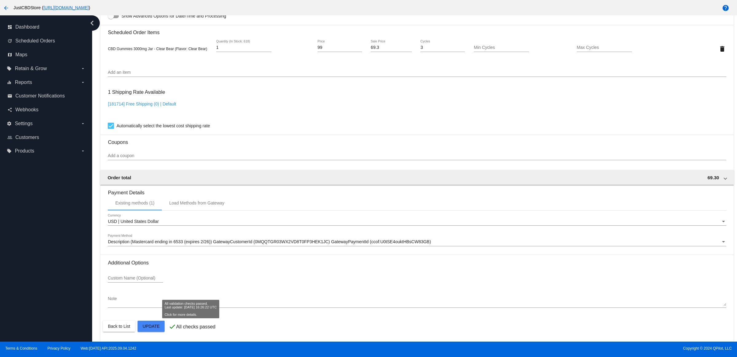  I want to click on mat-icon: arrow_back, so click(6, 8).